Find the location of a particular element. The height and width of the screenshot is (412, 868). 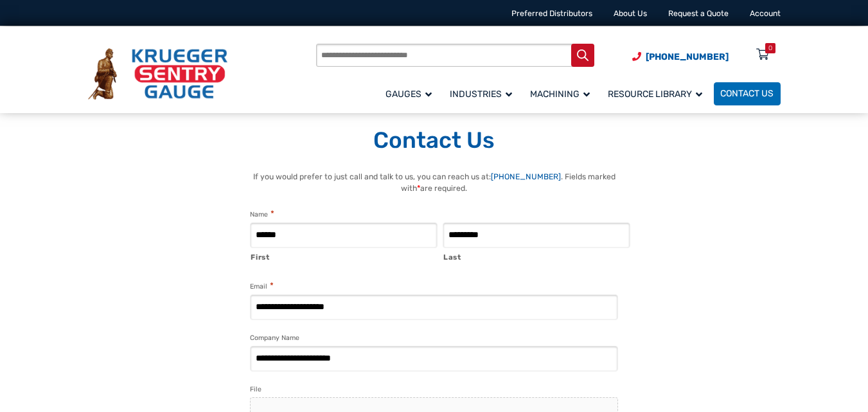

img: Krueger Sentry Gauge is located at coordinates (157, 74).